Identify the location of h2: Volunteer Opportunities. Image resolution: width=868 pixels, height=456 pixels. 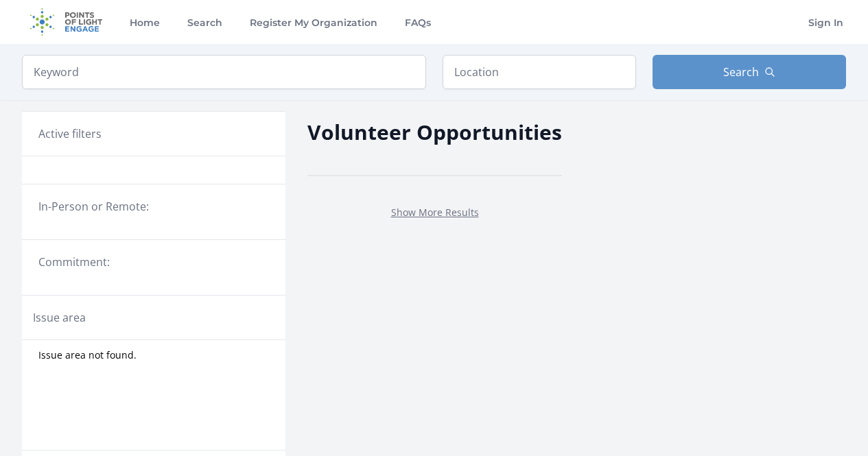
(435, 132).